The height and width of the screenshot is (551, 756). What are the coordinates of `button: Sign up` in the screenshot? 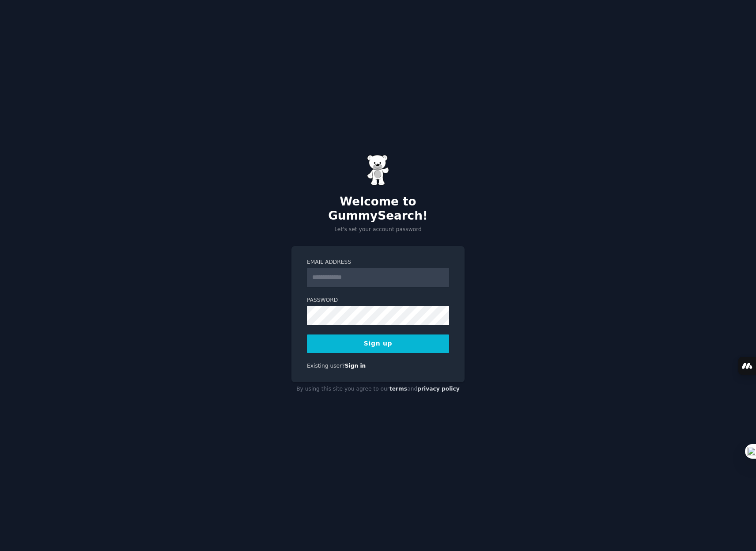 It's located at (378, 344).